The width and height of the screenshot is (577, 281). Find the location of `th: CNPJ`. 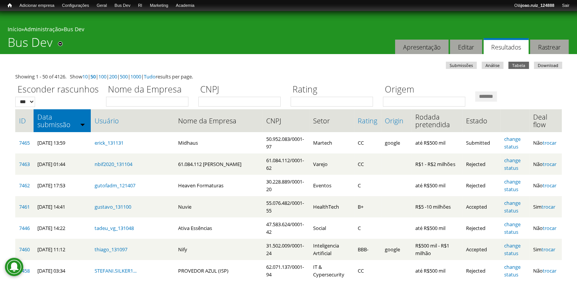

th: CNPJ is located at coordinates (285, 121).